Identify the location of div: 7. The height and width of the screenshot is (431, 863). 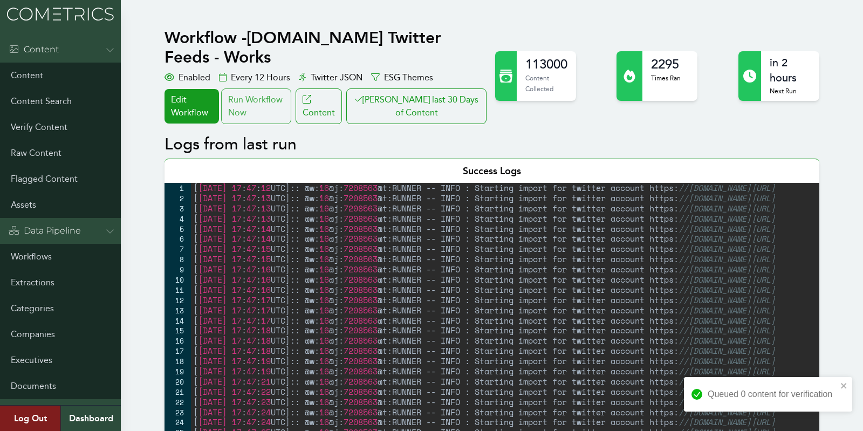
(177, 249).